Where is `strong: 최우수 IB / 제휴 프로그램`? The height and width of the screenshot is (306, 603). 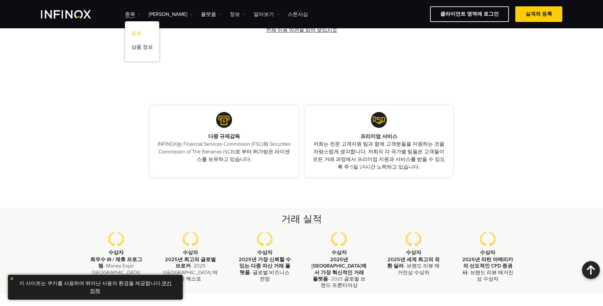
strong: 최우수 IB / 제휴 프로그램 is located at coordinates (116, 263).